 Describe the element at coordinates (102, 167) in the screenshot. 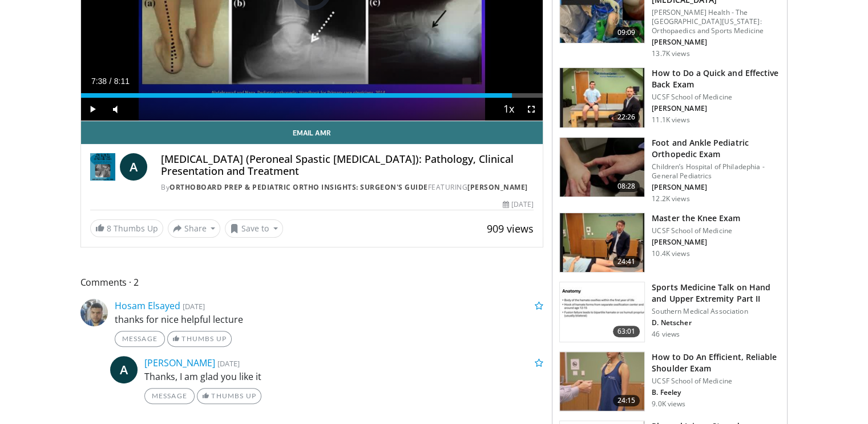

I see `img: OrthoBoard Prep & Pediatric Ortho Insights: Surgeon's Guide` at that location.